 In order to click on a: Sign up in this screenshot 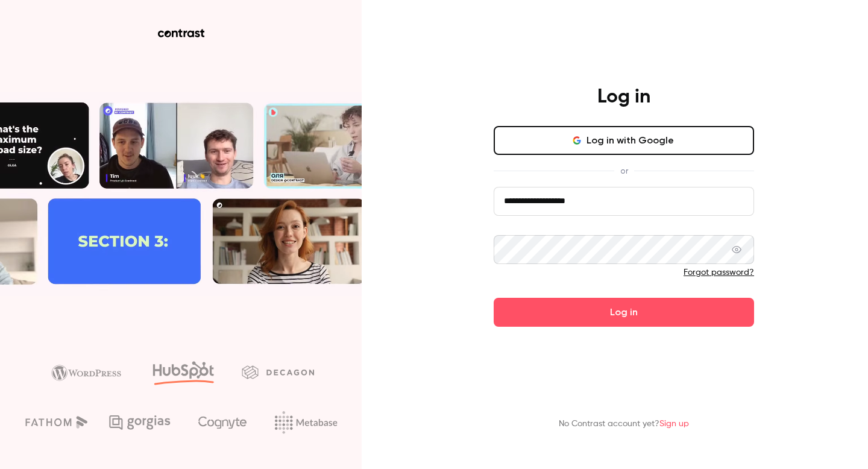, I will do `click(674, 423)`.